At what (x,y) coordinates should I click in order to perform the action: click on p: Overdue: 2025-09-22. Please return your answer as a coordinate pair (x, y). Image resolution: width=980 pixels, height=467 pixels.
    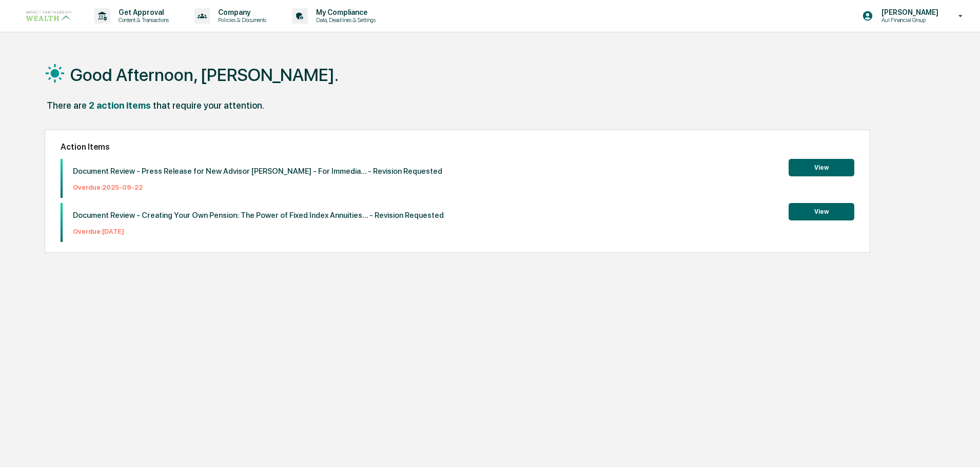
    Looking at the image, I should click on (257, 187).